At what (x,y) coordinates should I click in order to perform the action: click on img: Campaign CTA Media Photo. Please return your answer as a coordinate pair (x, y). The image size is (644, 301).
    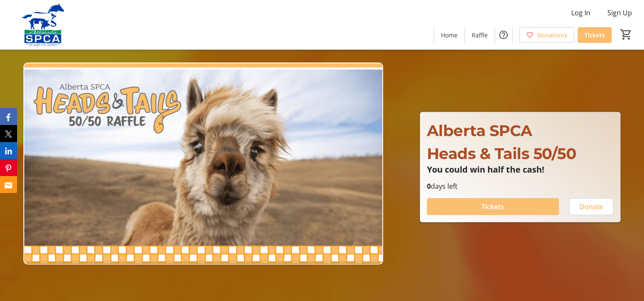
    Looking at the image, I should click on (203, 163).